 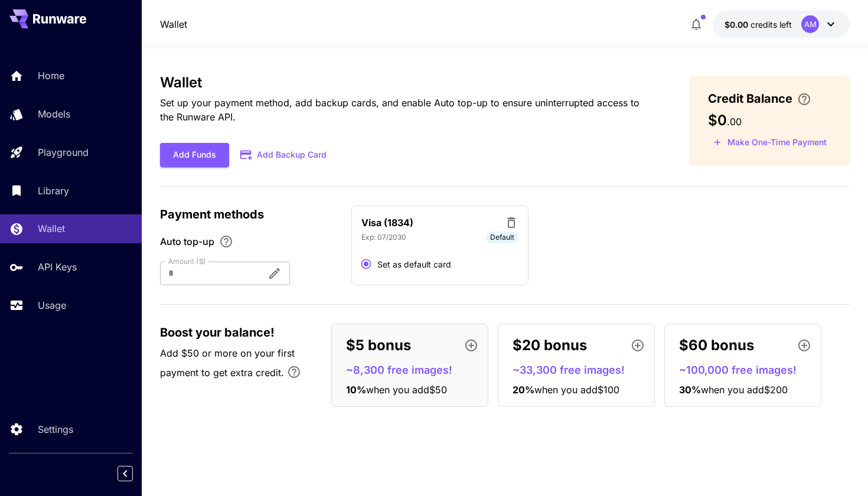 I want to click on button: Add Funds, so click(x=194, y=155).